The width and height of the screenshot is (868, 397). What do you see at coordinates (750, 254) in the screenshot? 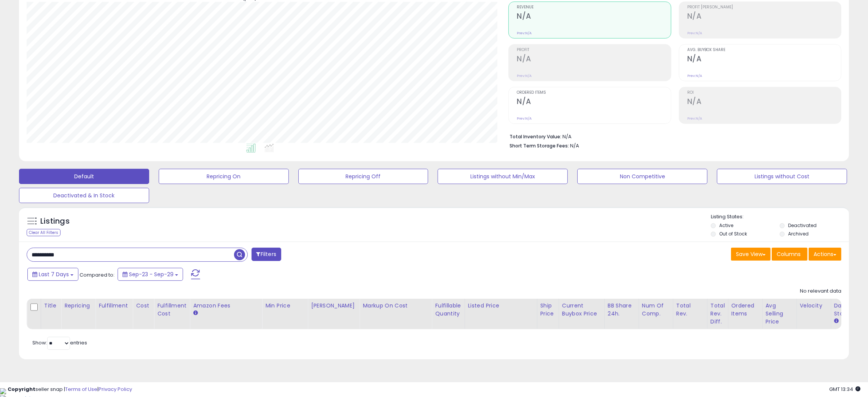
I see `button: Save View` at bounding box center [750, 254].